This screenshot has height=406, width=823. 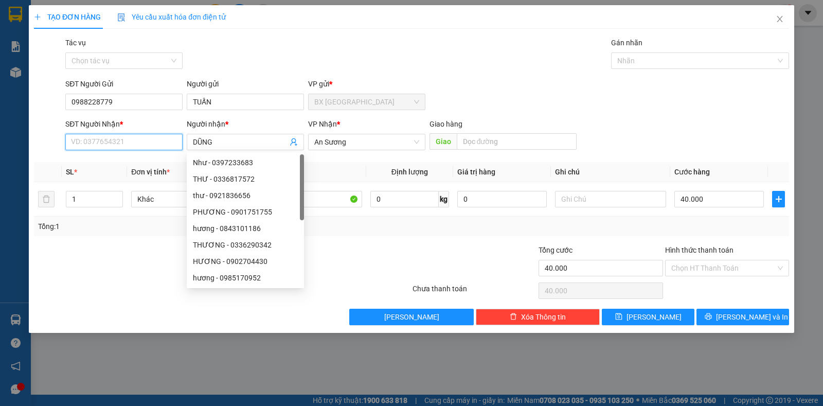 What do you see at coordinates (778, 199) in the screenshot?
I see `button: plus` at bounding box center [778, 199].